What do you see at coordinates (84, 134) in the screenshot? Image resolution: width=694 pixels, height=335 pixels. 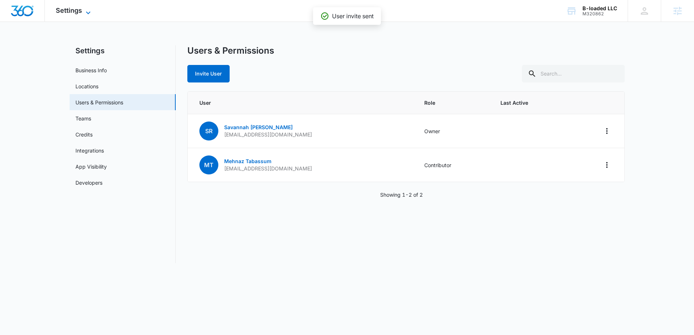 I see `a: Credits` at bounding box center [84, 134].